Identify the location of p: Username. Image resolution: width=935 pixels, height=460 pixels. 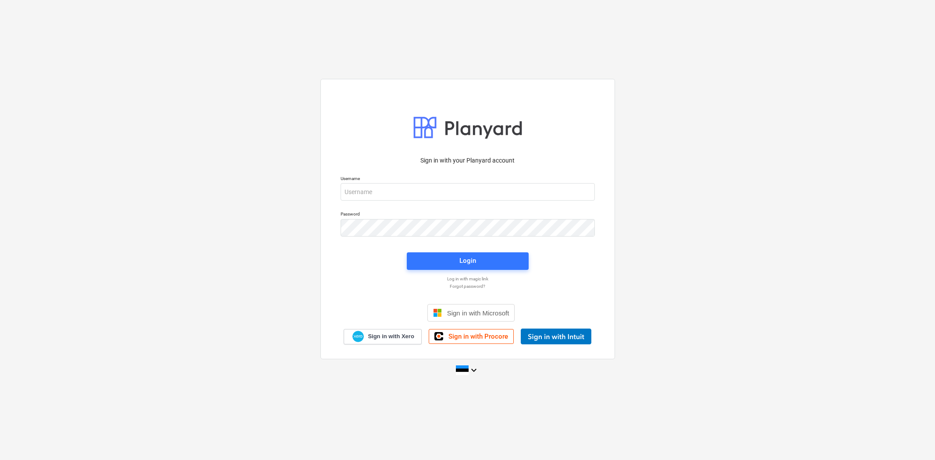
(468, 179).